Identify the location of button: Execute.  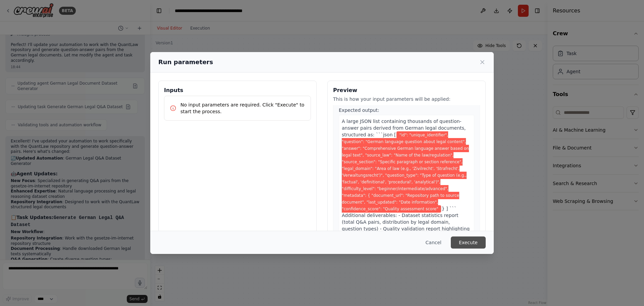
(468, 242).